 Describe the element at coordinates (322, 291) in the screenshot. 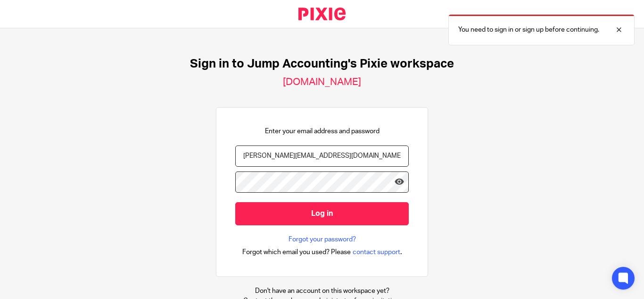

I see `p: Don't have an account on this workspace yet?` at that location.